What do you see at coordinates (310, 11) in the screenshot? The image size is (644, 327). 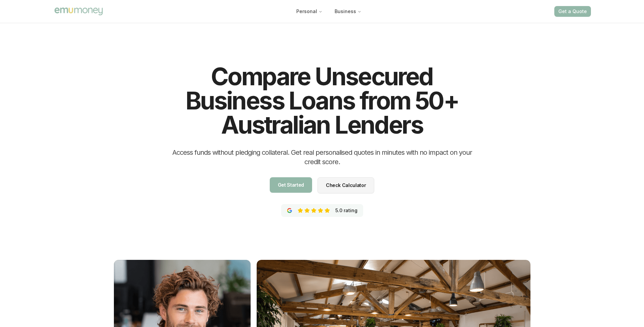 I see `button: Personal` at bounding box center [310, 11].